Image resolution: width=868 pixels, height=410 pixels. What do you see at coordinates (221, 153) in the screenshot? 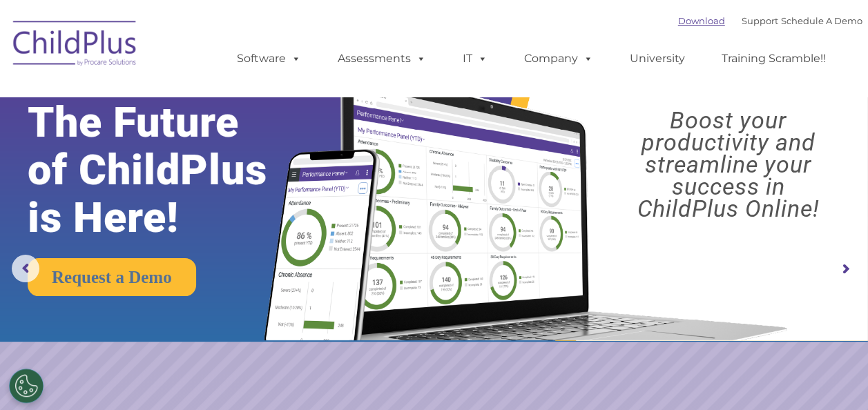
I see `span: Phone number` at bounding box center [221, 153].